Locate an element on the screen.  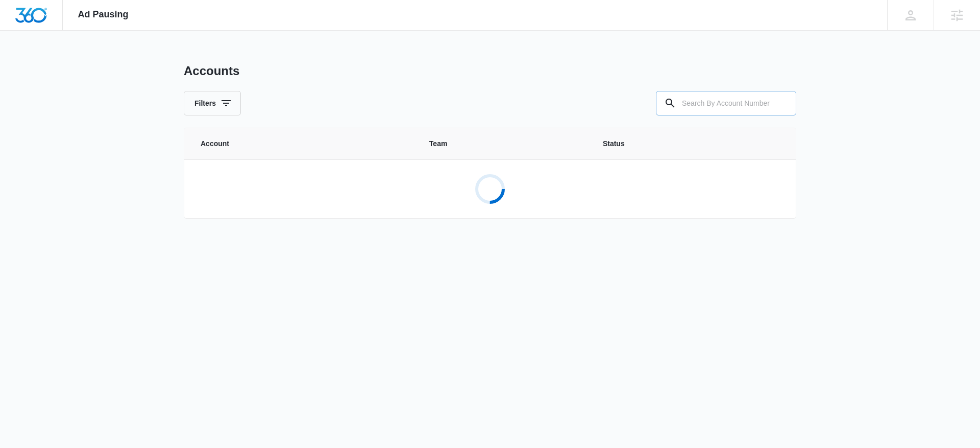
input: Search By Account Number is located at coordinates (726, 103).